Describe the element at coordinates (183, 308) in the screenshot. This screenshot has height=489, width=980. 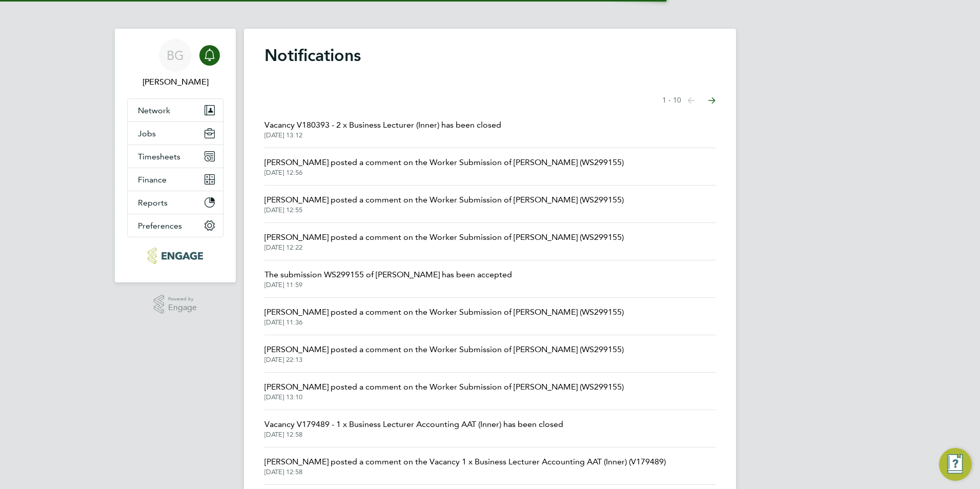
I see `span: Engage` at that location.